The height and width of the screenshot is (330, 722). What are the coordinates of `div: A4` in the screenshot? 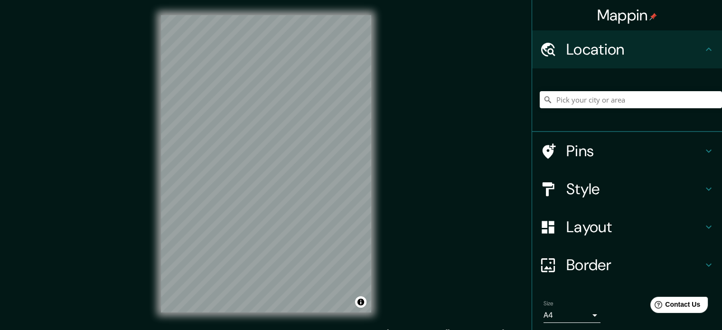 It's located at (572, 315).